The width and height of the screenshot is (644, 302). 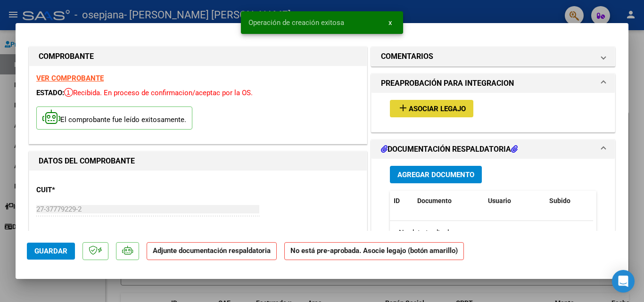 I want to click on h1: PREAPROBACIÓN PARA INTEGRACION, so click(x=447, y=83).